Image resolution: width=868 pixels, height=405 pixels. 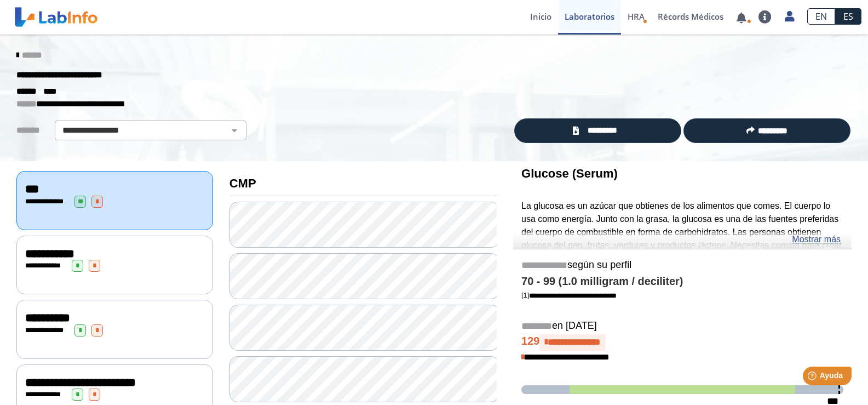 What do you see at coordinates (570, 174) in the screenshot?
I see `b: Glucose (Serum)` at bounding box center [570, 174].